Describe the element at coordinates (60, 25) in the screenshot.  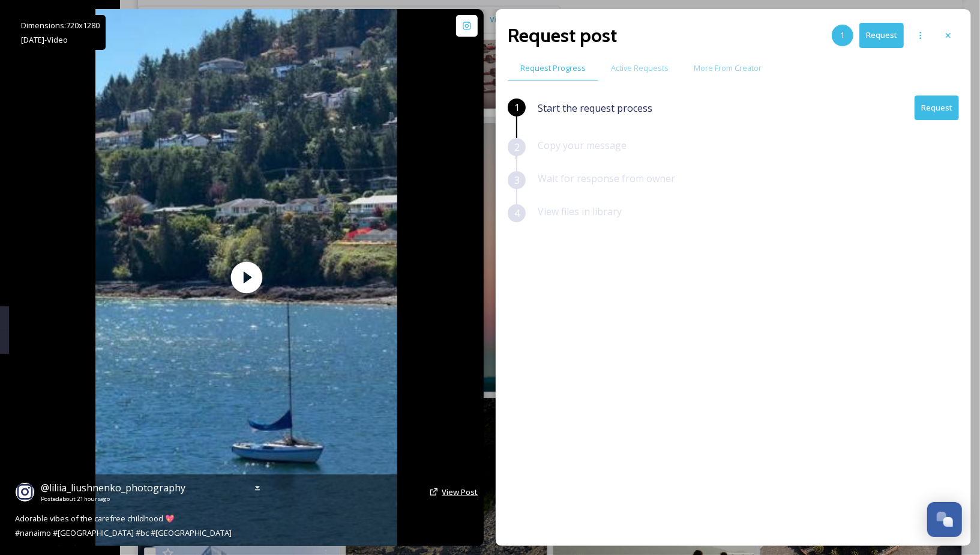
I see `span: Dimensions: 720 x 1280` at that location.